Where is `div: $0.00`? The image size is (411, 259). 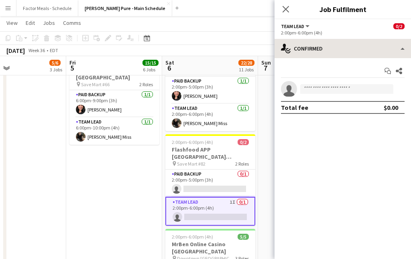 div: $0.00 is located at coordinates (391, 108).